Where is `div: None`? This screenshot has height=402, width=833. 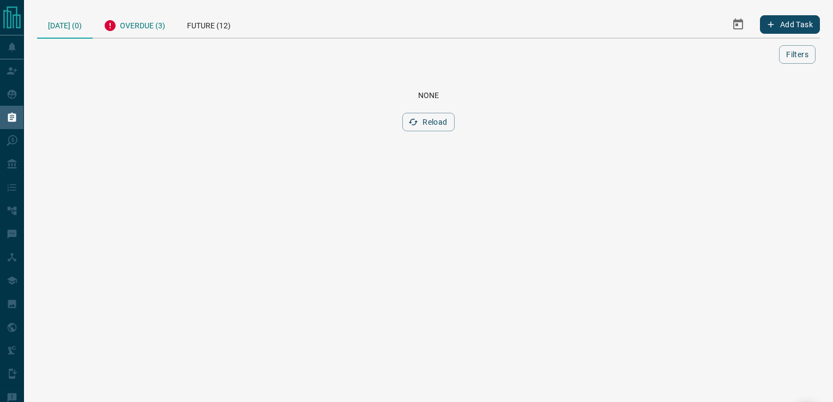 div: None is located at coordinates (428, 95).